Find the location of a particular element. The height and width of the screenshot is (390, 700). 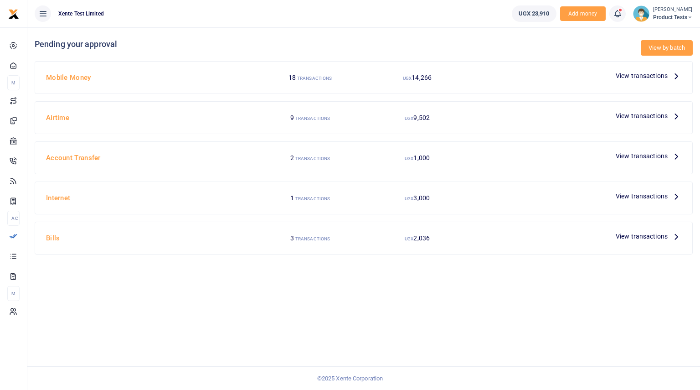

img: logo-small is located at coordinates (14, 14).